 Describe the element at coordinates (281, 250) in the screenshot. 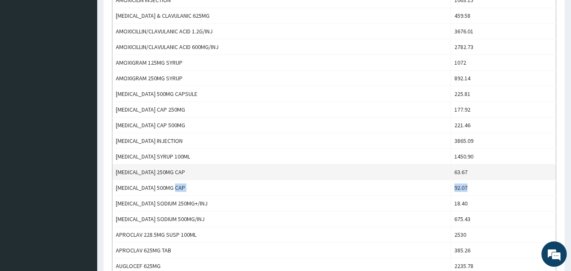

I see `td: APROCLAV 625MG TAB` at that location.